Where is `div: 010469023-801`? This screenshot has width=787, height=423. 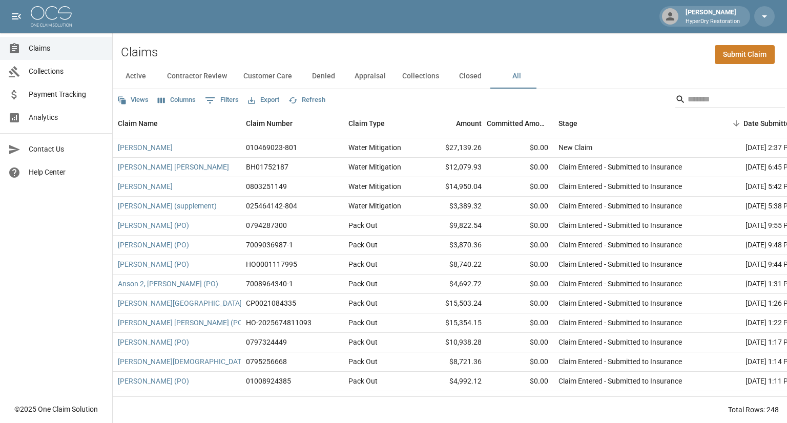 div: 010469023-801 is located at coordinates (271, 148).